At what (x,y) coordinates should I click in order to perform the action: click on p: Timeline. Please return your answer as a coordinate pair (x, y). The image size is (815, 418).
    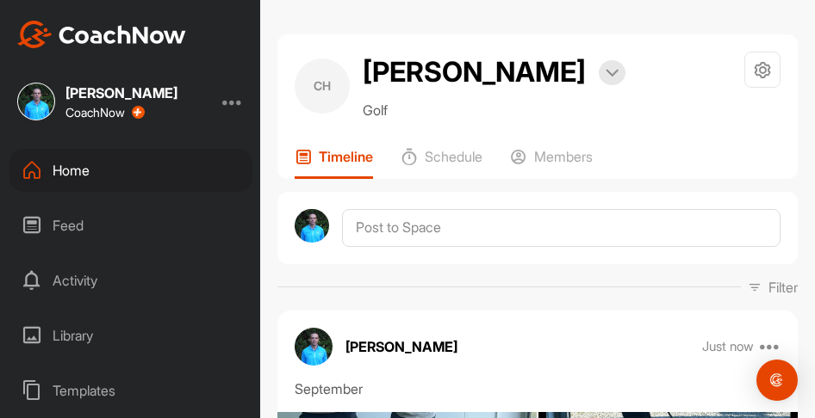
    Looking at the image, I should click on (345, 157).